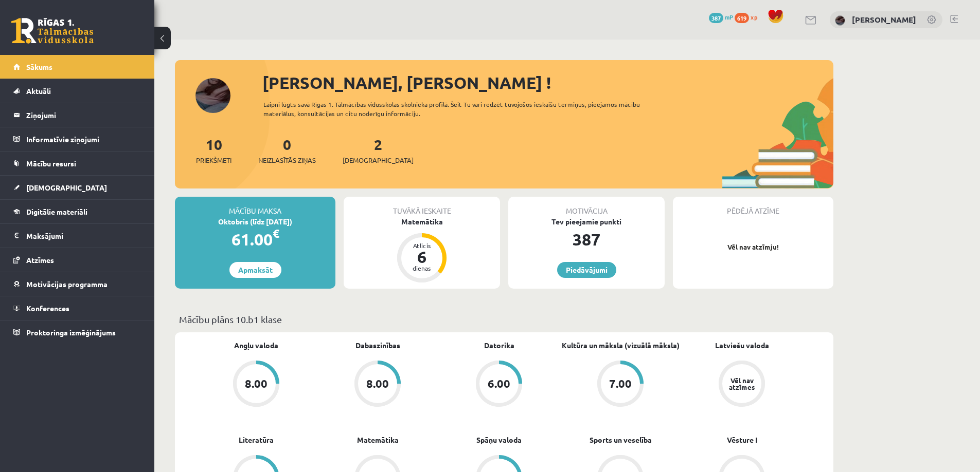 This screenshot has width=980, height=472. Describe the element at coordinates (586, 222) in the screenshot. I see `div: Tev pieejamie punkti` at that location.